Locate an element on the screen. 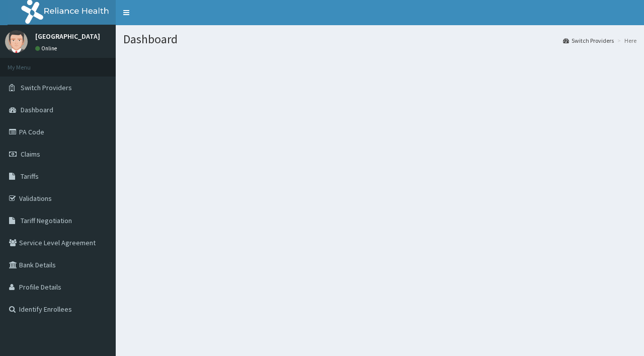 Image resolution: width=644 pixels, height=356 pixels. li: Here is located at coordinates (626, 40).